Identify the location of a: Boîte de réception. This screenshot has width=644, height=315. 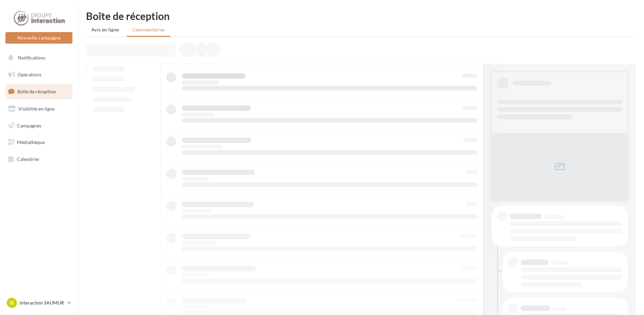
(39, 91).